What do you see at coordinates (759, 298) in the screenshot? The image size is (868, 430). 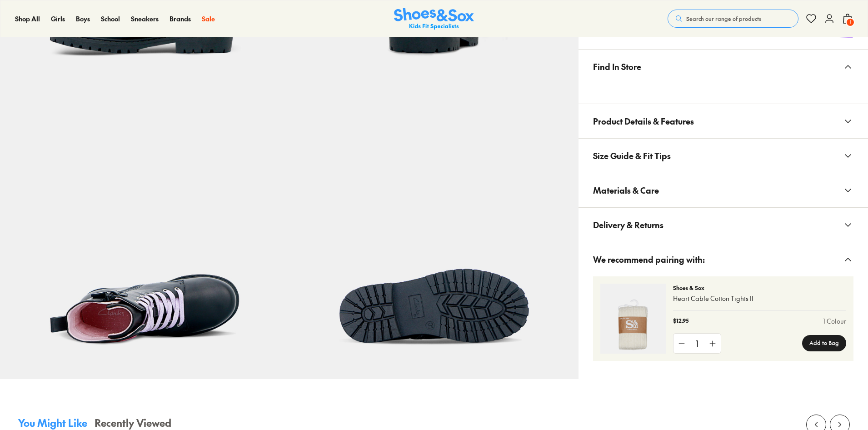 I see `p: Heart Cable Cotton Tights II` at bounding box center [759, 298].